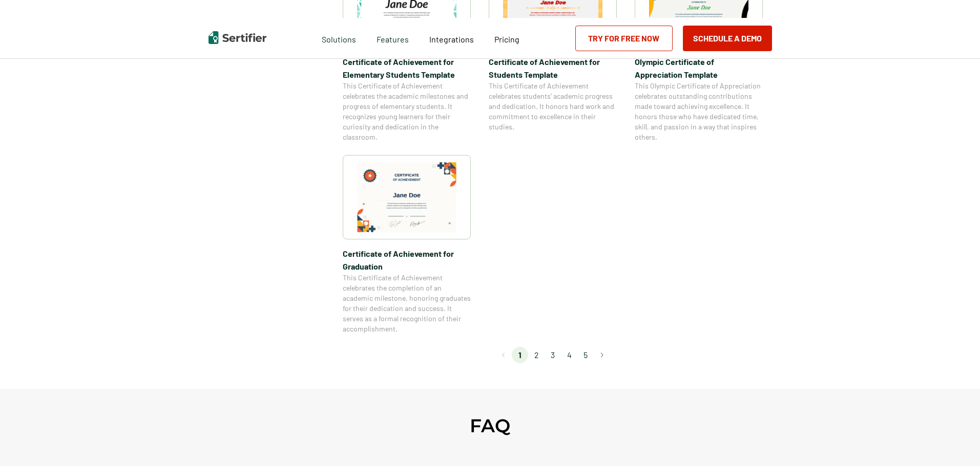  I want to click on span: Olympic Certificate of Appreciation​ Template, so click(699, 68).